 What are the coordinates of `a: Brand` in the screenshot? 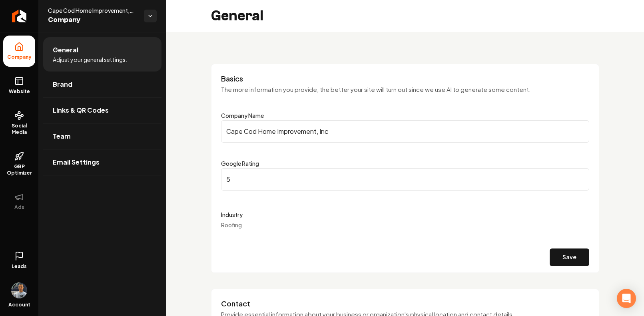 It's located at (102, 84).